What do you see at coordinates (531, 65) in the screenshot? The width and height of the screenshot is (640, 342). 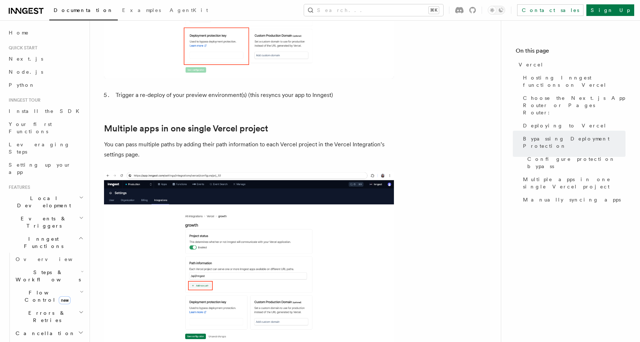 I see `span: Vercel` at bounding box center [531, 65].